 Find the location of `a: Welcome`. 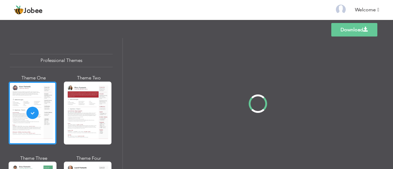

a: Welcome is located at coordinates (365, 10).